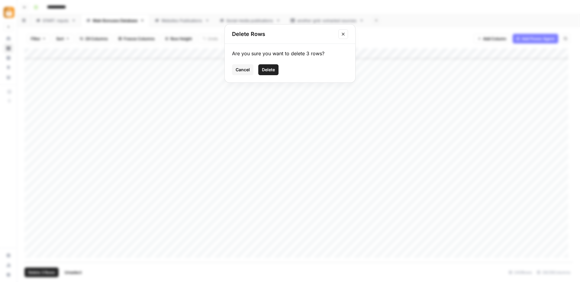 This screenshot has height=282, width=580. What do you see at coordinates (283, 34) in the screenshot?
I see `h2: Delete Rows` at bounding box center [283, 34].